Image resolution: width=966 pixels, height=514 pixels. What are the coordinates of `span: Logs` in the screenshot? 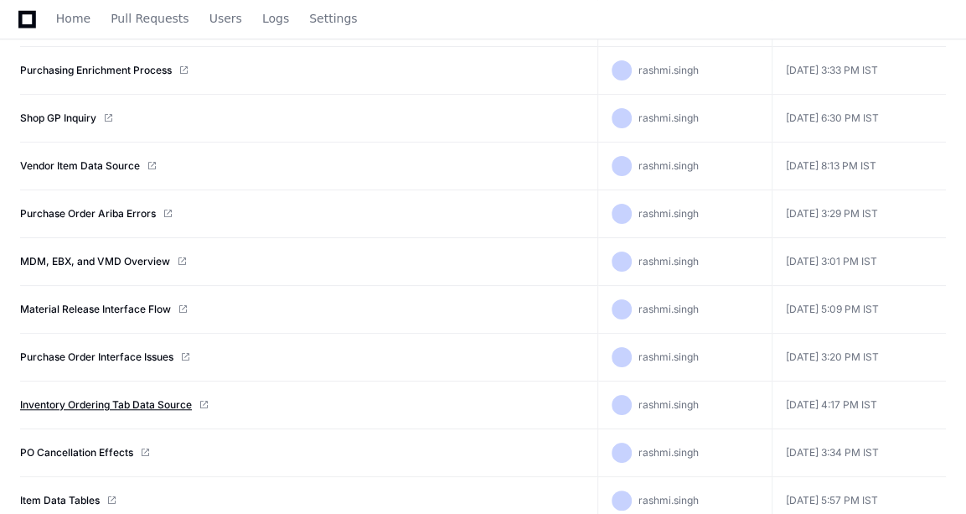 It's located at (276, 18).